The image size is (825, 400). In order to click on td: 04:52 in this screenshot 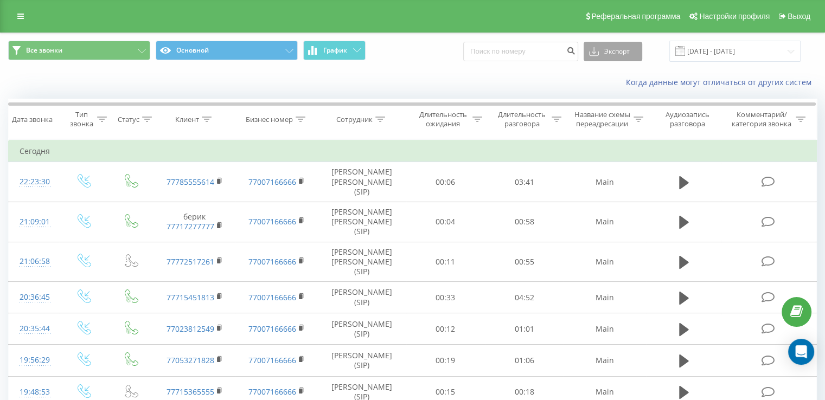, I will do `click(524, 298)`.